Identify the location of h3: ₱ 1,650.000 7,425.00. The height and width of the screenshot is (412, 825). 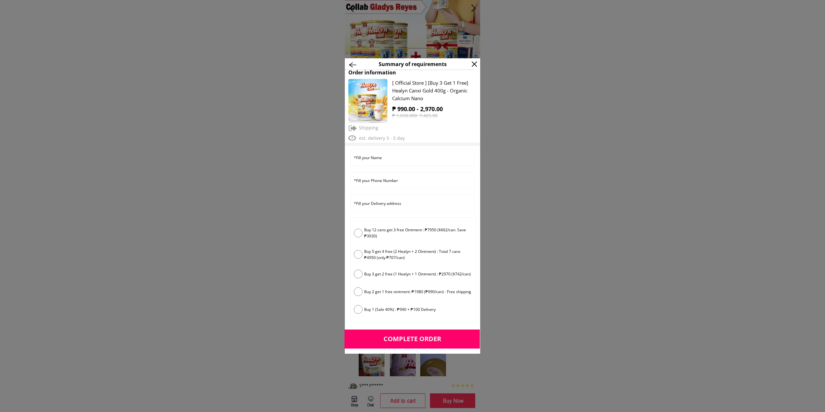
(420, 116).